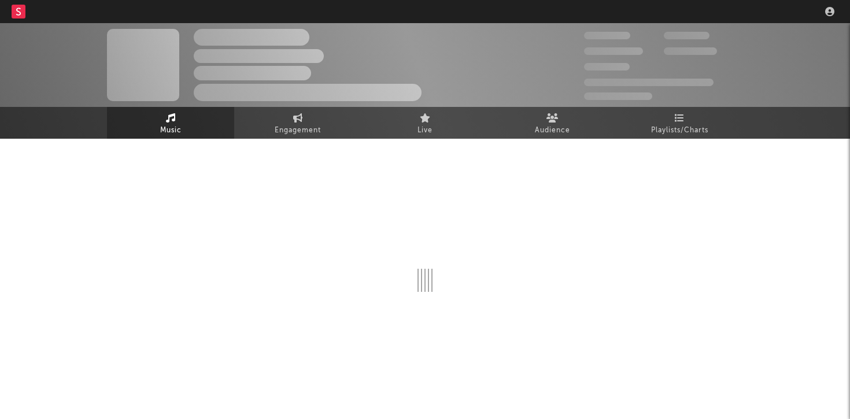  Describe the element at coordinates (298, 131) in the screenshot. I see `span: Engagement` at that location.